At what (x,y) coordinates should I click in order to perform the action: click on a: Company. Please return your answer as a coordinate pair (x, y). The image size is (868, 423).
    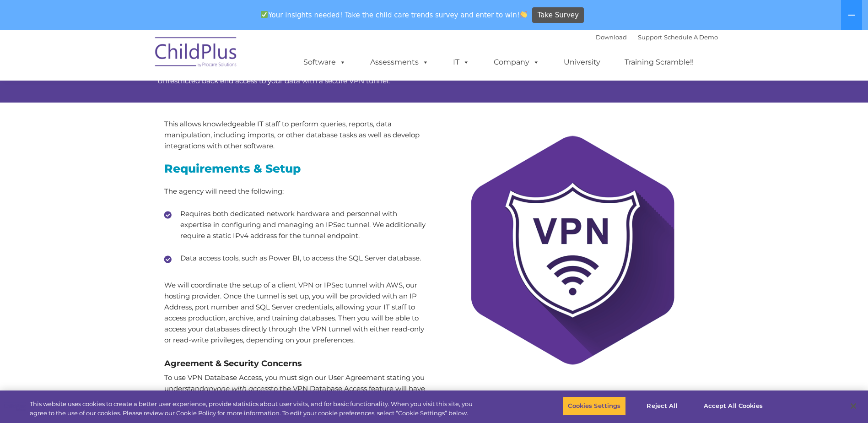
    Looking at the image, I should click on (517, 62).